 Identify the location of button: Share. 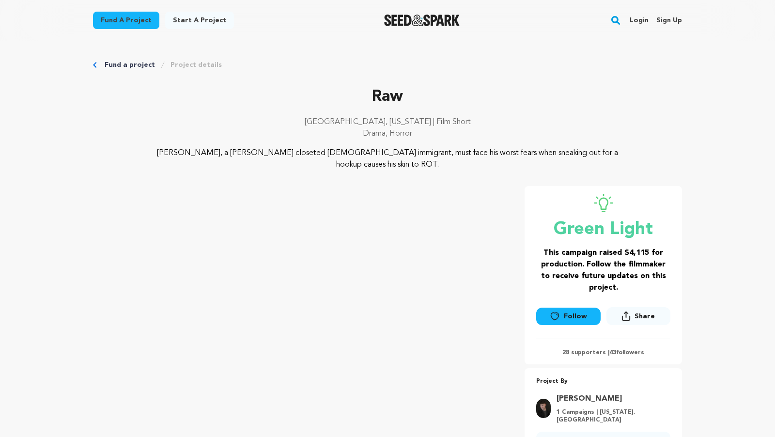
(639, 316).